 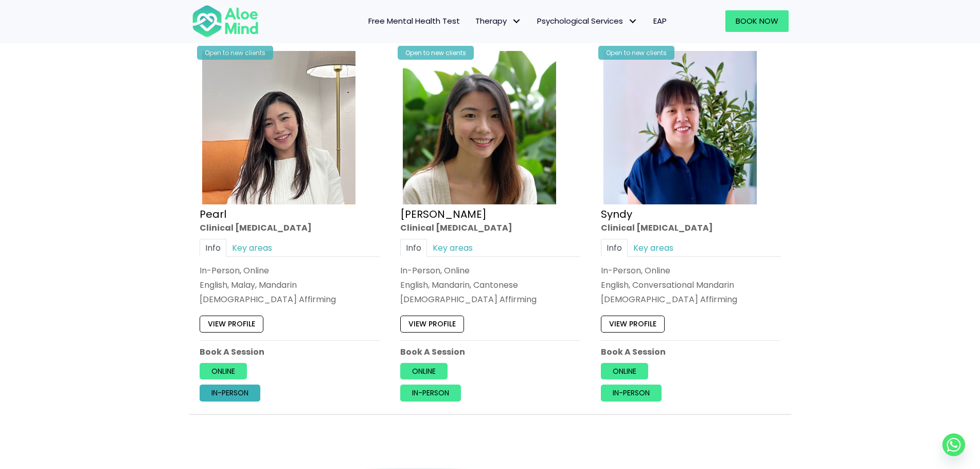 I want to click on span: EAP, so click(x=660, y=20).